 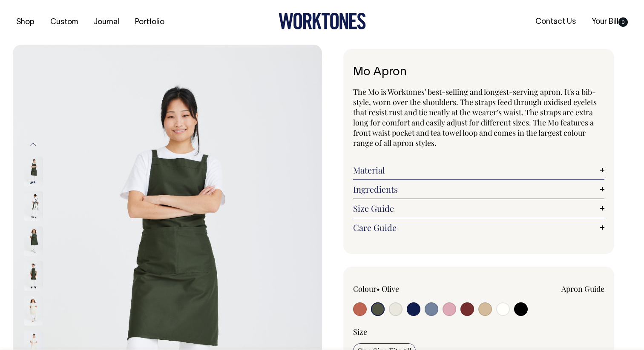 I want to click on h1: Mo Apron, so click(x=479, y=72).